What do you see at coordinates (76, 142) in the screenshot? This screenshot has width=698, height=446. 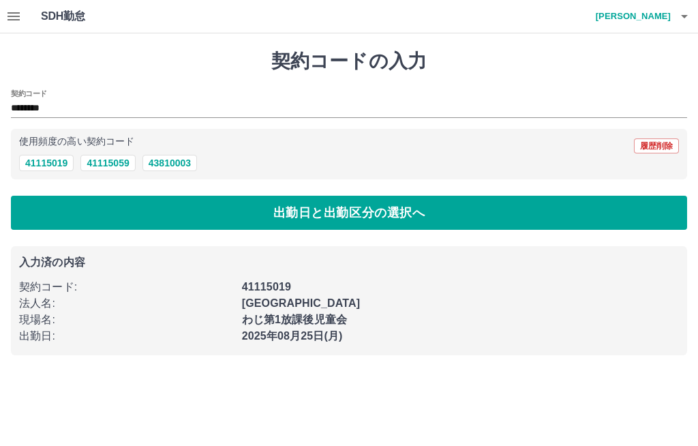 I see `p: 使用頻度の高い契約コード` at bounding box center [76, 142].